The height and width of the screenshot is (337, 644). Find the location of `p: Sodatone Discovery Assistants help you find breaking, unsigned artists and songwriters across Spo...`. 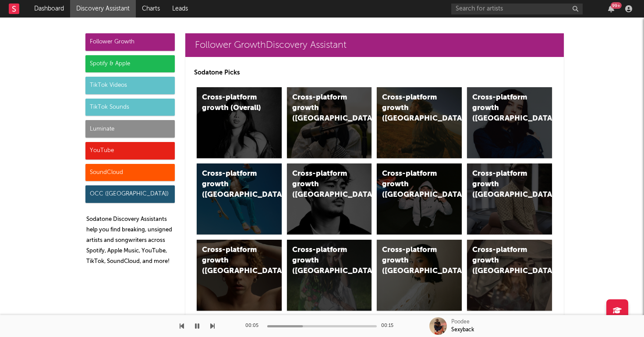

p: Sodatone Discovery Assistants help you find breaking, unsigned artists and songwriters across Spo... is located at coordinates (130, 240).